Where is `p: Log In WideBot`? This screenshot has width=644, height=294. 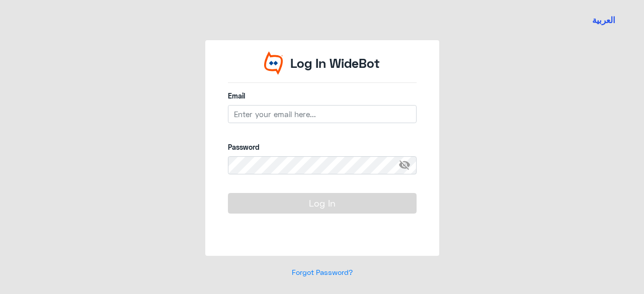 p: Log In WideBot is located at coordinates (335, 63).